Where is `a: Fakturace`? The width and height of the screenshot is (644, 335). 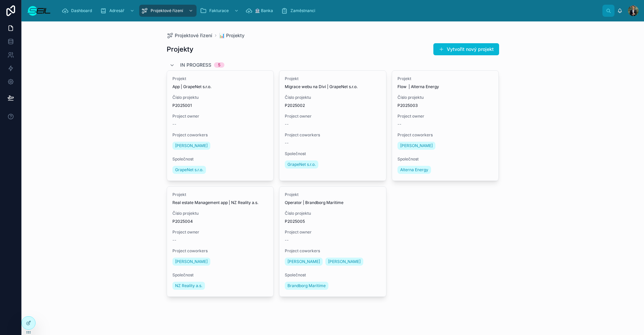 a: Fakturace is located at coordinates (220, 11).